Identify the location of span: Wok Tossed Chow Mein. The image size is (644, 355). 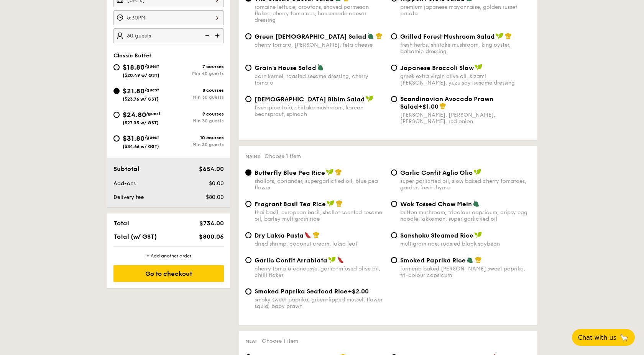
(436, 204).